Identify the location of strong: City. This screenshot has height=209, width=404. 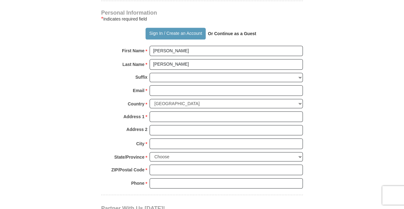
(140, 143).